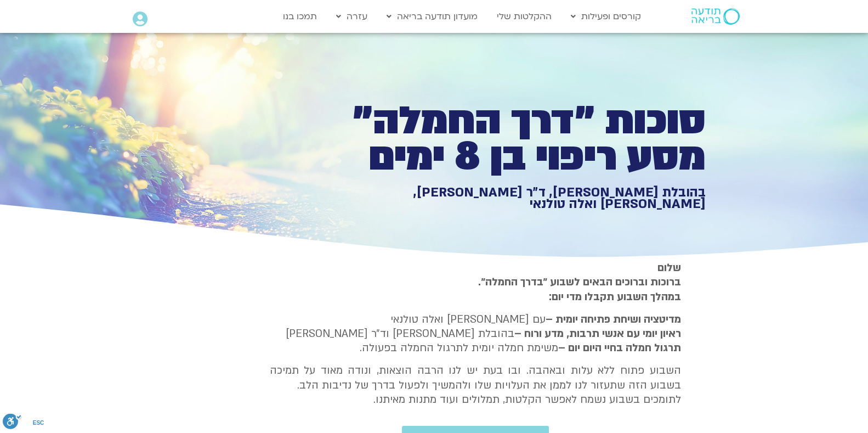 This screenshot has height=433, width=868. What do you see at coordinates (300, 16) in the screenshot?
I see `a: תמכו בנו` at bounding box center [300, 16].